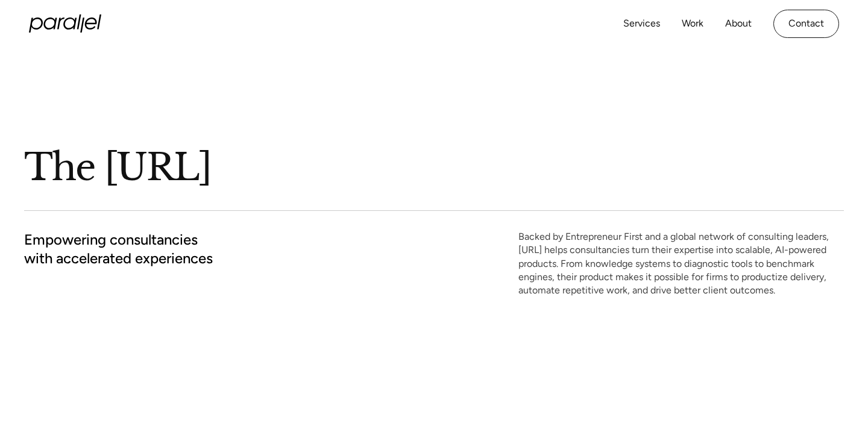 The image size is (868, 432). Describe the element at coordinates (137, 249) in the screenshot. I see `h2: Empowering consultancies with accelerated experiences` at that location.